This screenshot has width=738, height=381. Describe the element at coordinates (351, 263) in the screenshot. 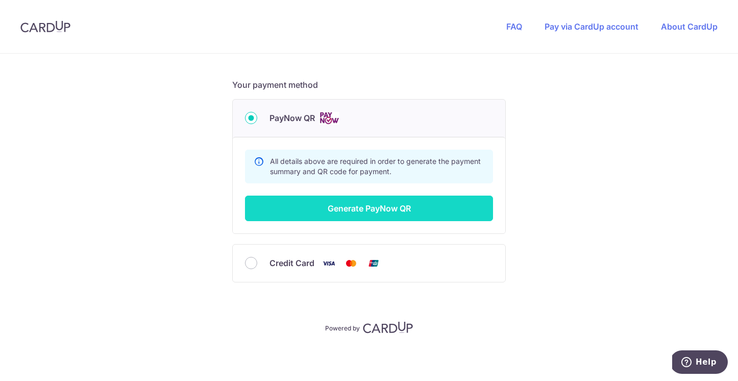

I see `img: Mastercard` at that location.